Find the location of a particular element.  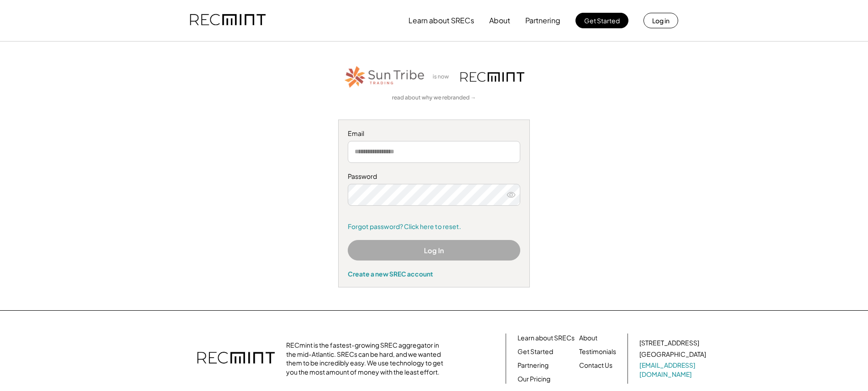

a: Forgot password? Click here to reset. is located at coordinates (434, 227).